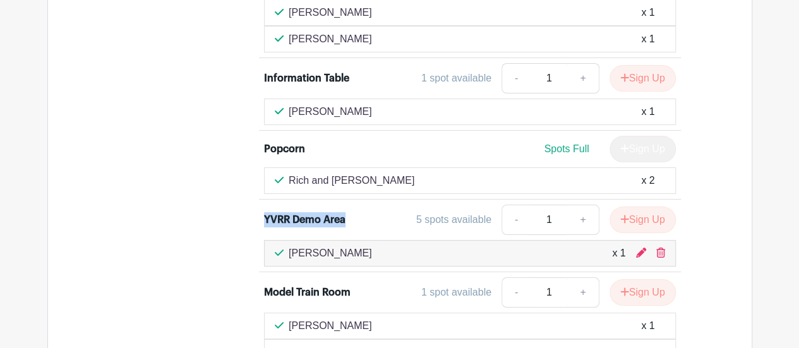  I want to click on span: Spots Full, so click(566, 148).